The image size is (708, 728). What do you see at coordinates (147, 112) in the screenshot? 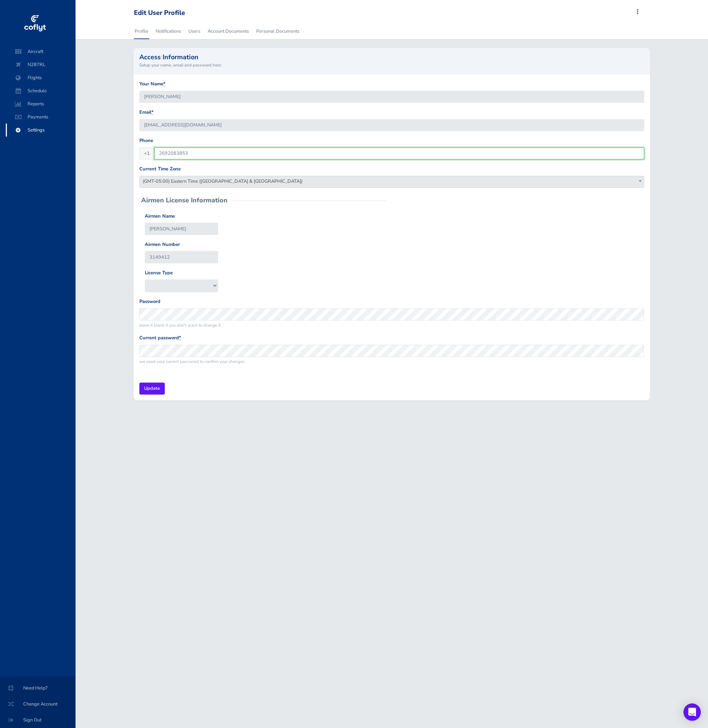
I see `label: Email` at bounding box center [147, 112].